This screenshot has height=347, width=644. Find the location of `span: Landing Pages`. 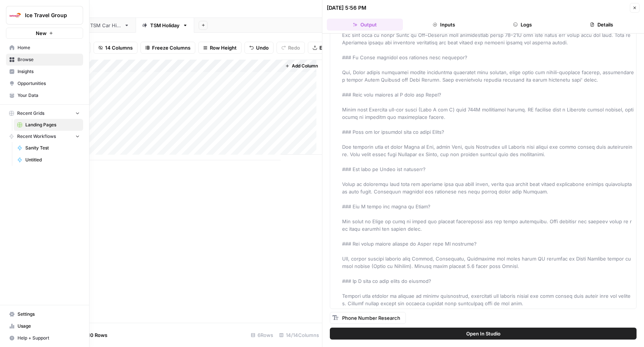

span: Landing Pages is located at coordinates (53, 125).